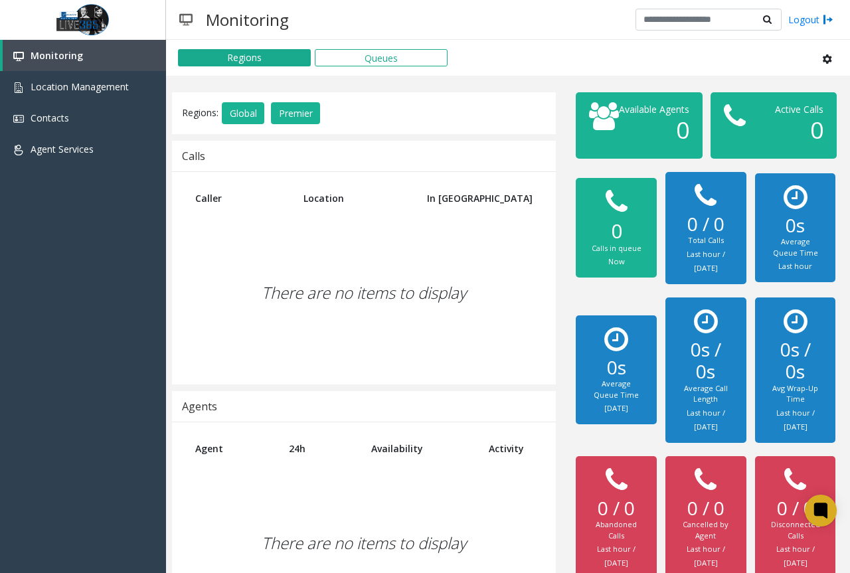  Describe the element at coordinates (56, 55) in the screenshot. I see `span: Monitoring` at that location.